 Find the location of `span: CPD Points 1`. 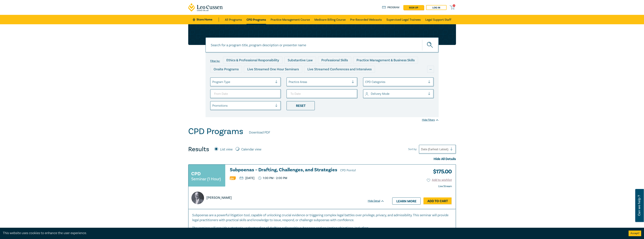

span: CPD Points 1 is located at coordinates (348, 170).